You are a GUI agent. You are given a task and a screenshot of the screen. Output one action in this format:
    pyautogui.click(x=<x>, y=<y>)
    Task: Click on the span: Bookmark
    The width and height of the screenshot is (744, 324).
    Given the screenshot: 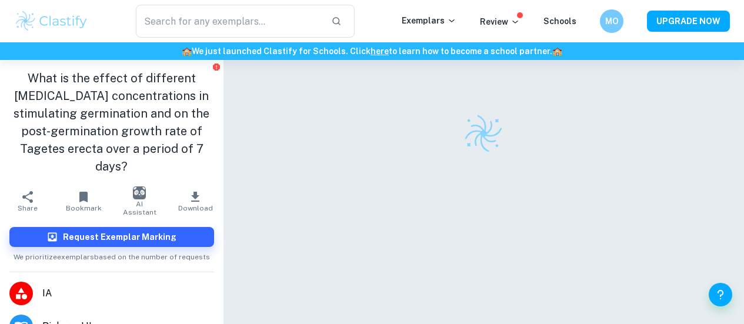 What is the action you would take?
    pyautogui.click(x=84, y=208)
    